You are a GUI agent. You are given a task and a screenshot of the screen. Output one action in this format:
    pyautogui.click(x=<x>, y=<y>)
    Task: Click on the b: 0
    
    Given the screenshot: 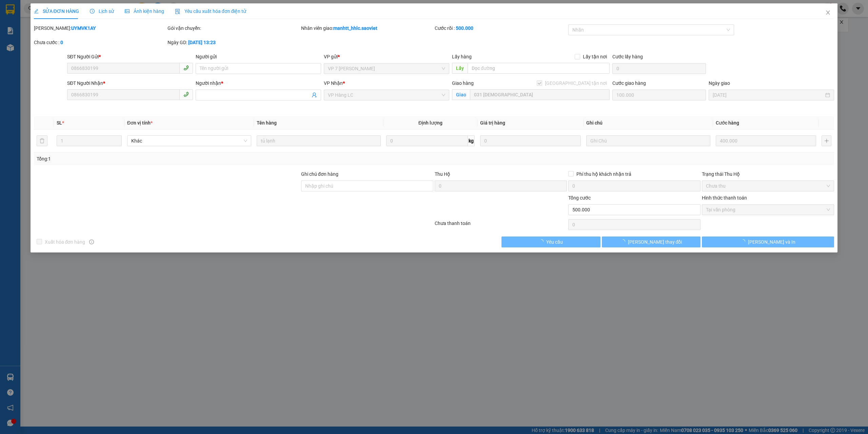 What is the action you would take?
    pyautogui.click(x=62, y=43)
    